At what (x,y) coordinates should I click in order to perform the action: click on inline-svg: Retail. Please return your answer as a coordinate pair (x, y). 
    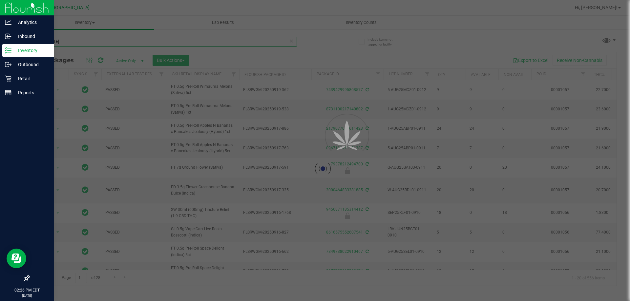
    Looking at the image, I should click on (8, 79).